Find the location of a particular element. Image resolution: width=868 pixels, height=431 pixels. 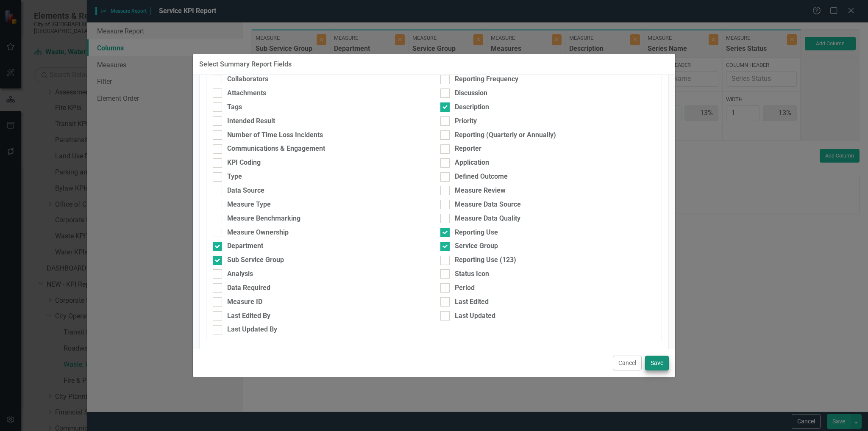

div: Communications & Engagement is located at coordinates (276, 149).